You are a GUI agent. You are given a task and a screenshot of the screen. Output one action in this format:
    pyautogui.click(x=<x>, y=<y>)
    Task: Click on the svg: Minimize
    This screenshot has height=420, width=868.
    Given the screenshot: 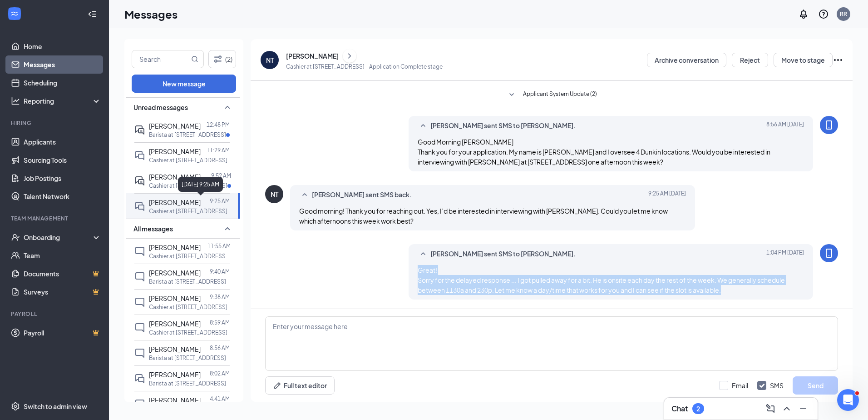 What is the action you would take?
    pyautogui.click(x=803, y=408)
    